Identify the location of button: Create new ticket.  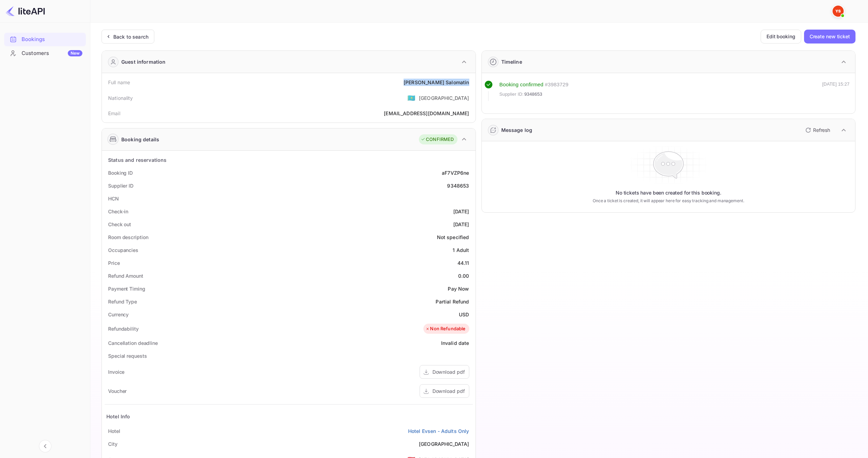
(830, 37).